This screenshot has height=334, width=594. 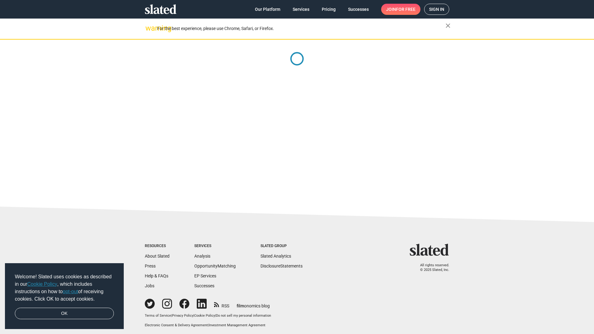 I want to click on a: EP Services, so click(x=205, y=276).